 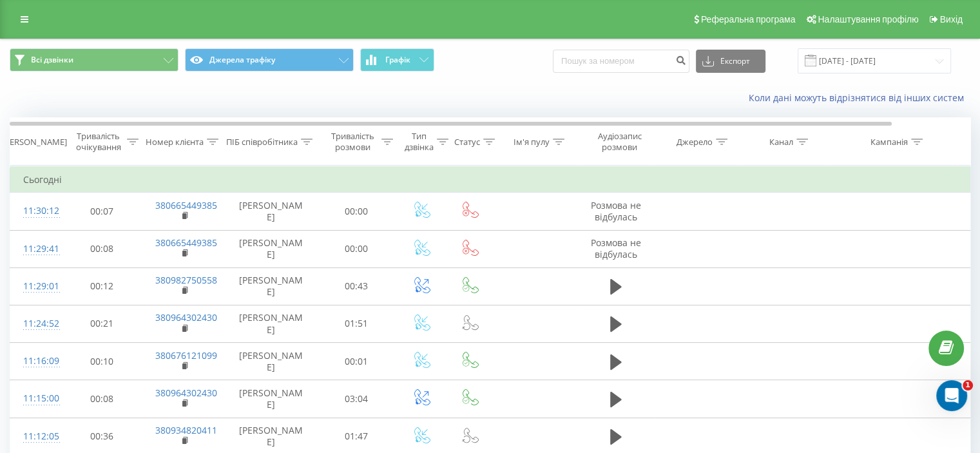 What do you see at coordinates (175, 141) in the screenshot?
I see `div: Номер клієнта` at bounding box center [175, 141].